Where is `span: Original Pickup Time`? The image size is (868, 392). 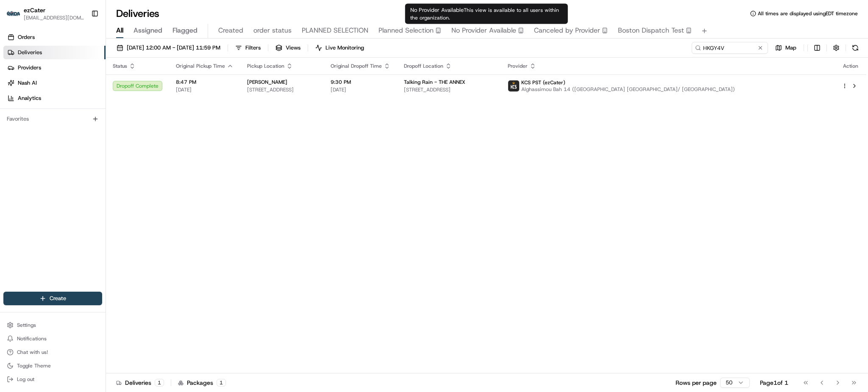
span: Original Pickup Time is located at coordinates (201, 66).